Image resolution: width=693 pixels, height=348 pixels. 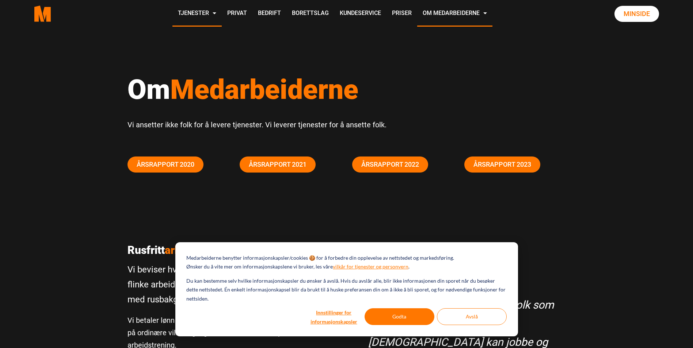 I want to click on a: vilkår for tjenester og personvern, so click(x=370, y=267).